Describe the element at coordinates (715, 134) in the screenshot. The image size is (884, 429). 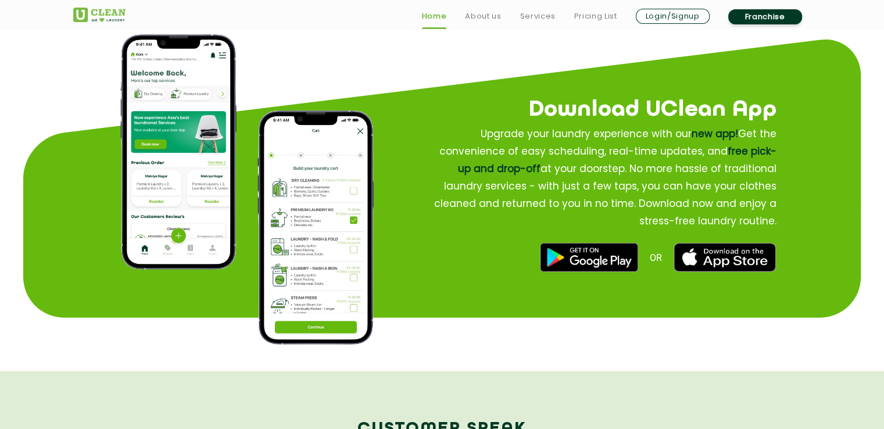
I see `span: new app!` at that location.